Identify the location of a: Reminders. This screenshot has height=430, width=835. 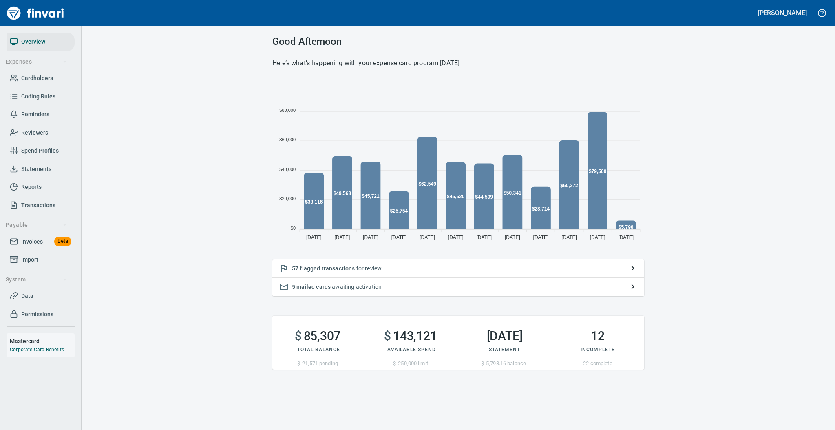
(40, 114).